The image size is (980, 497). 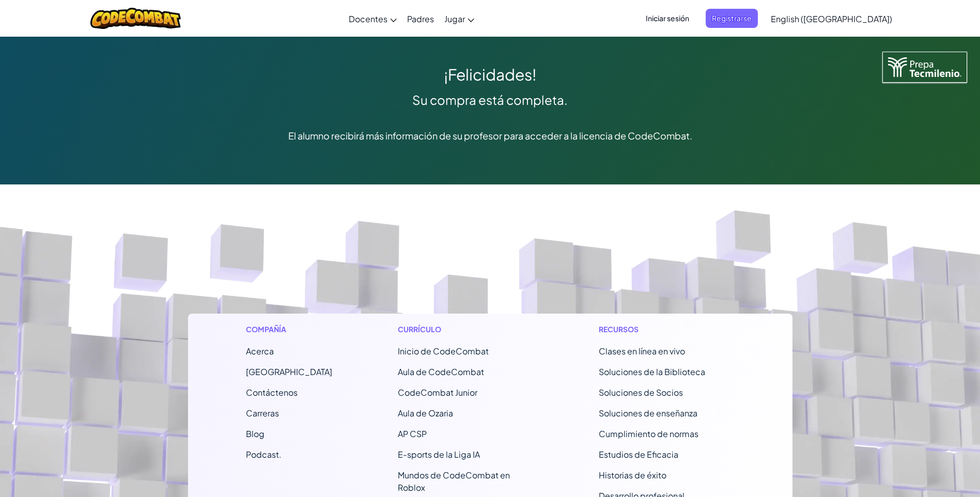 What do you see at coordinates (441, 372) in the screenshot?
I see `a: Aula de CodeCombat` at bounding box center [441, 372].